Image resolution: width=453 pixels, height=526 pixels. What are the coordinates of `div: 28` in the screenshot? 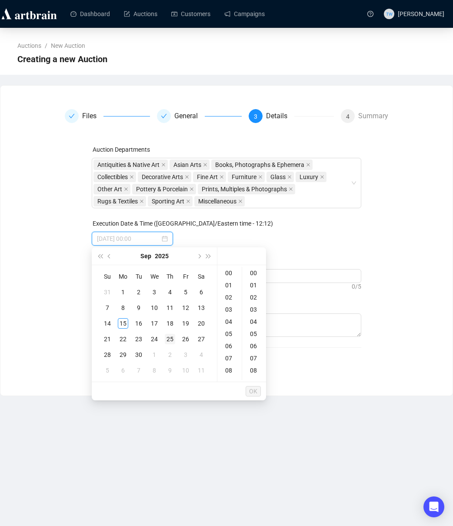 It's located at (107, 355).